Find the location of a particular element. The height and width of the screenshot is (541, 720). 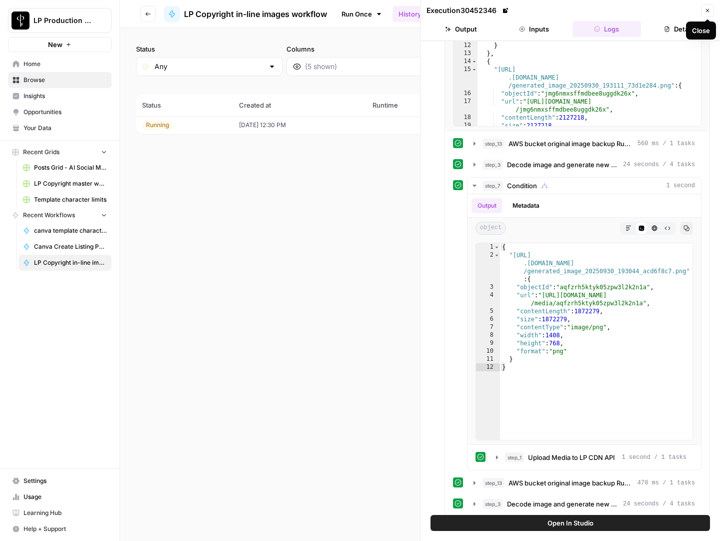

span: 478 ms / 1 tasks is located at coordinates (666, 483).